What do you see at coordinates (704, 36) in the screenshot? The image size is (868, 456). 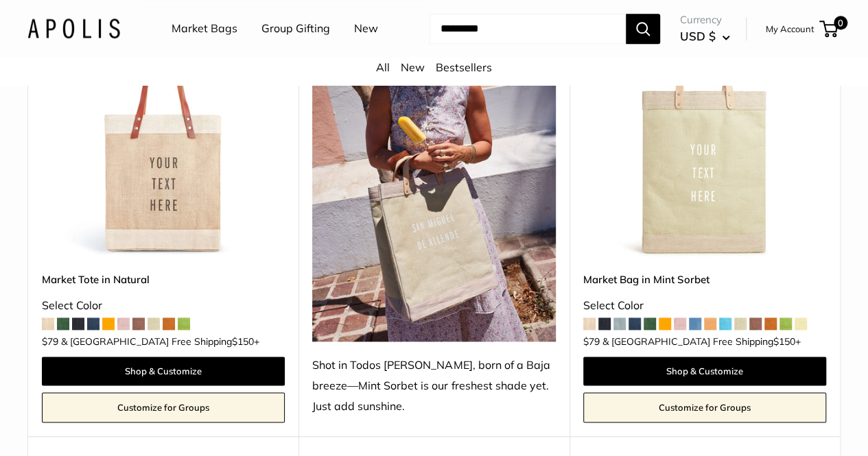 I see `button: USD $` at bounding box center [704, 36].